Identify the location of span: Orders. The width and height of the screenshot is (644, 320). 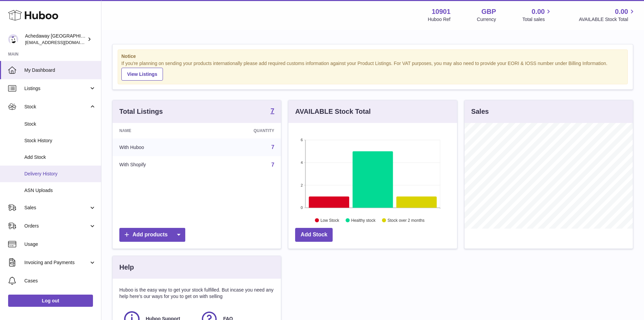
(56, 226).